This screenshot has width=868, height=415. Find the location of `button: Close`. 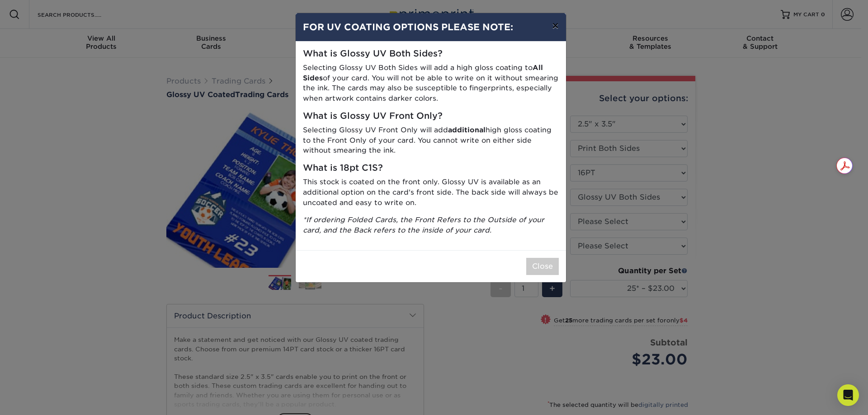

button: Close is located at coordinates (542, 267).